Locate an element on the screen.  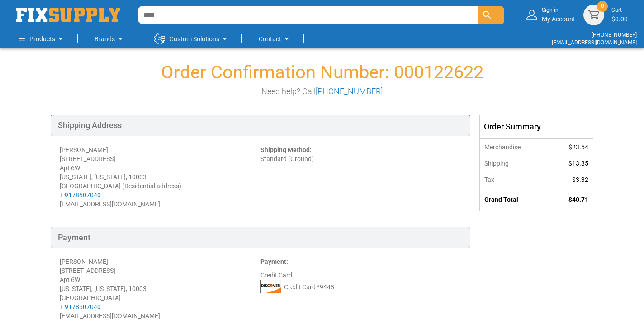
img: Fix Industrial Supply is located at coordinates (68, 15).